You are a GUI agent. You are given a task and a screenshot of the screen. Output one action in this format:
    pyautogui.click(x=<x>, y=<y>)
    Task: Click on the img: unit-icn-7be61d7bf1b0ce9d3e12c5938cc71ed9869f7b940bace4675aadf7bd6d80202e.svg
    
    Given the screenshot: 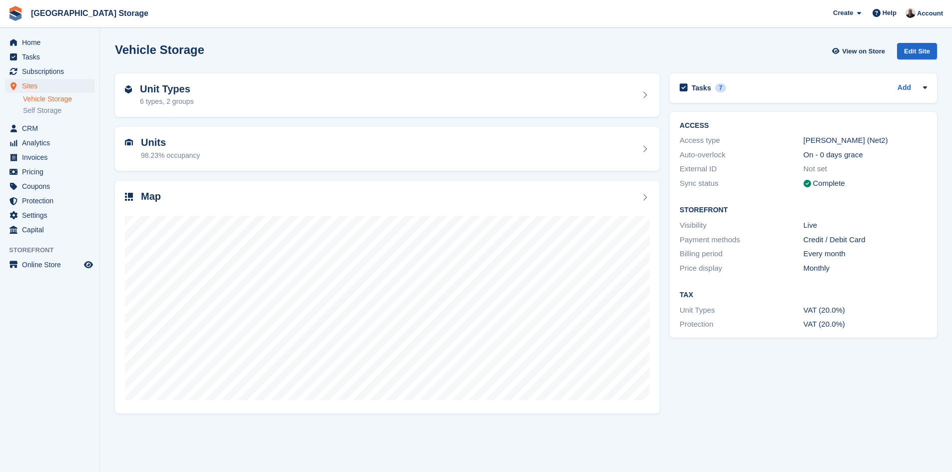 What is the action you would take?
    pyautogui.click(x=129, y=142)
    